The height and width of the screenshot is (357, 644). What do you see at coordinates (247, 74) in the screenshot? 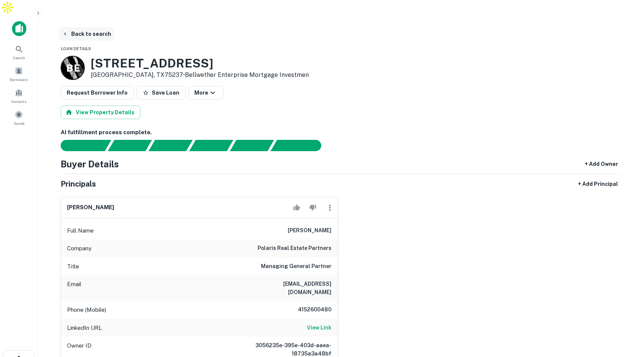
I see `a: Bellwether Enterprise Mortgage Investmen` at bounding box center [247, 74].